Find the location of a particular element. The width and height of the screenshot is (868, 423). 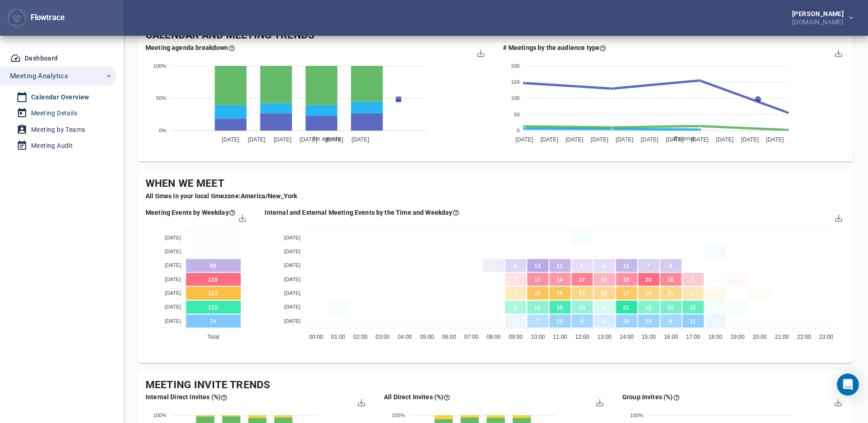

div: This chart shows the status of group invites. This number is often the lowest of these all invite... is located at coordinates (651, 397).